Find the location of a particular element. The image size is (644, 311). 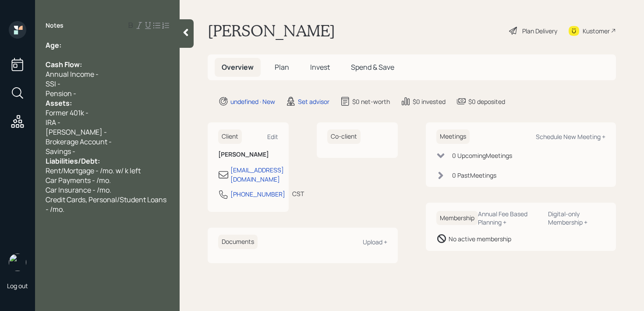

span: Annual Income - is located at coordinates (72, 74).